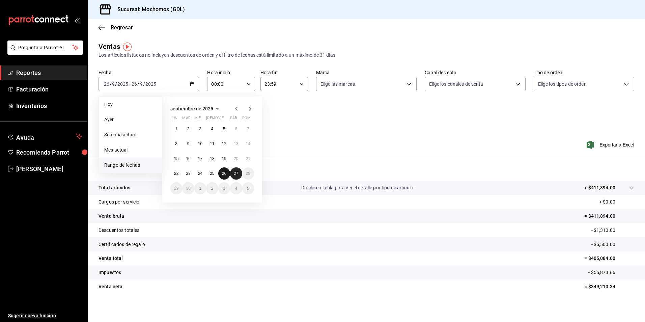  What do you see at coordinates (176, 188) in the screenshot?
I see `abbr: 29 de septiembre de 2025` at bounding box center [176, 188].